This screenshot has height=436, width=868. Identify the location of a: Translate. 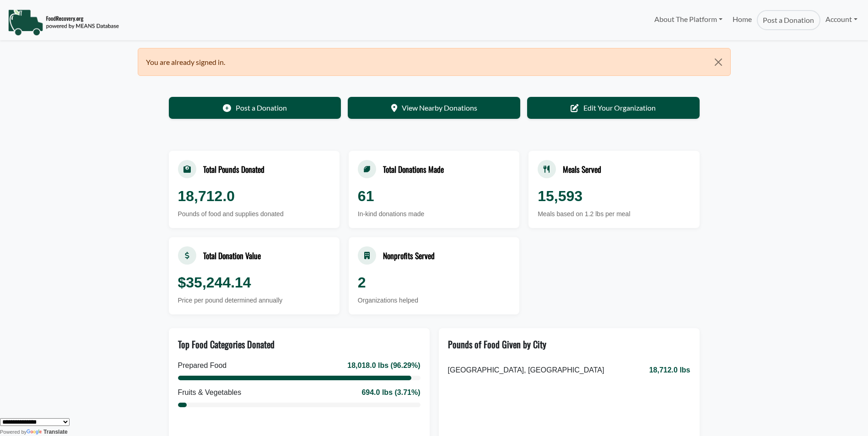
(47, 432).